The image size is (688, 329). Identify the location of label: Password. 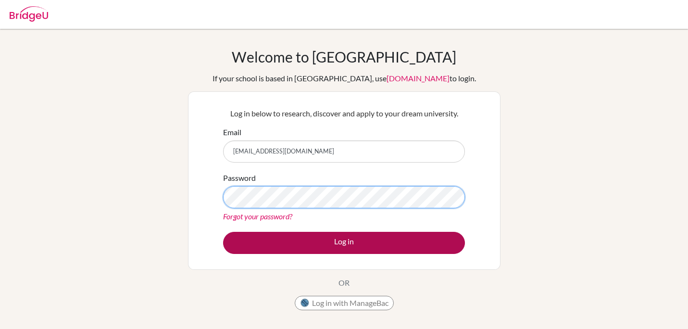
(239, 178).